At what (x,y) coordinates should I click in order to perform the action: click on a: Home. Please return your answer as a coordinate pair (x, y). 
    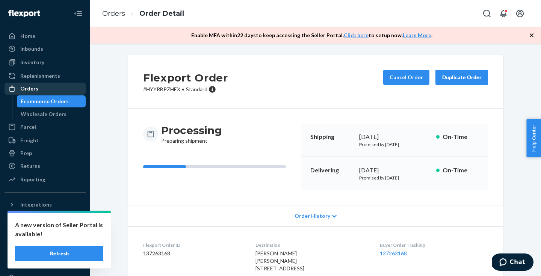
    Looking at the image, I should click on (45, 36).